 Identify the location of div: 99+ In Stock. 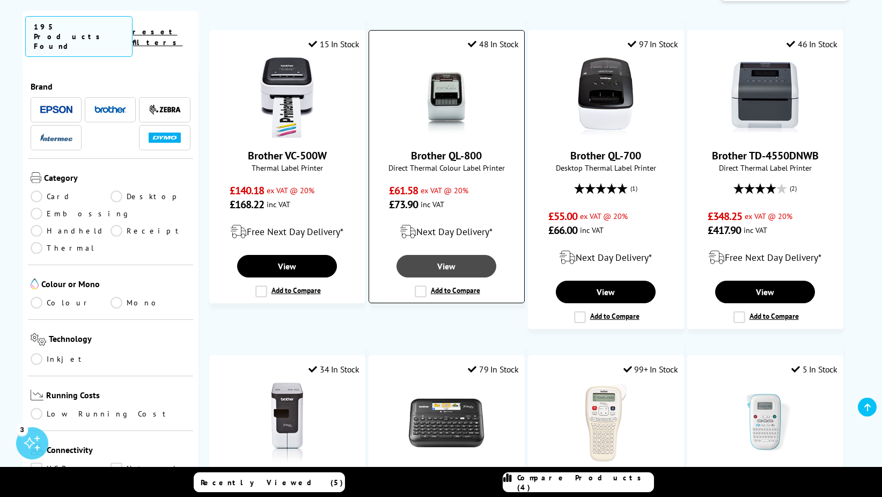
(650, 369).